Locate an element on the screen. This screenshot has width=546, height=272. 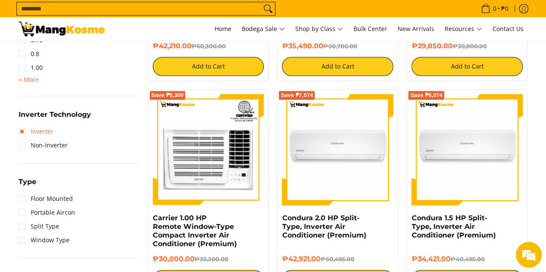
h6: ₱35,490.00 is located at coordinates (338, 46).